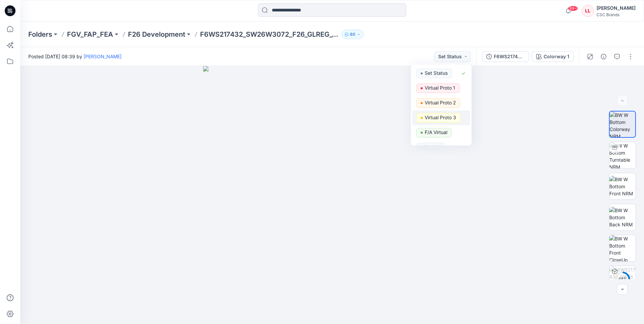  I want to click on p: Virtual Proto 2, so click(440, 102).